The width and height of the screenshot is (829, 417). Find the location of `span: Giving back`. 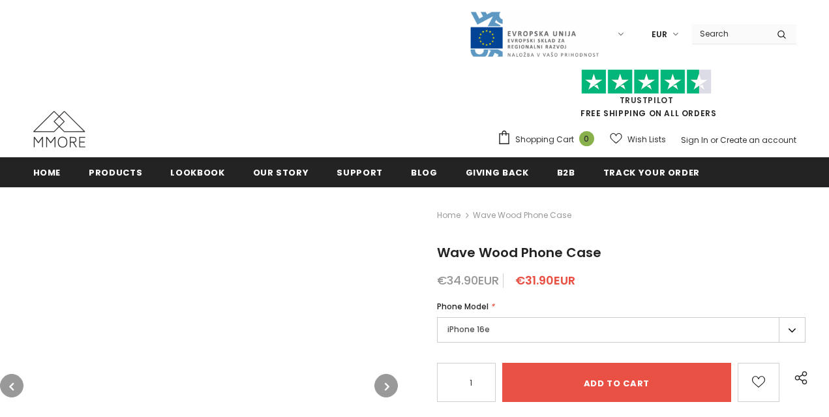

span: Giving back is located at coordinates (497, 172).